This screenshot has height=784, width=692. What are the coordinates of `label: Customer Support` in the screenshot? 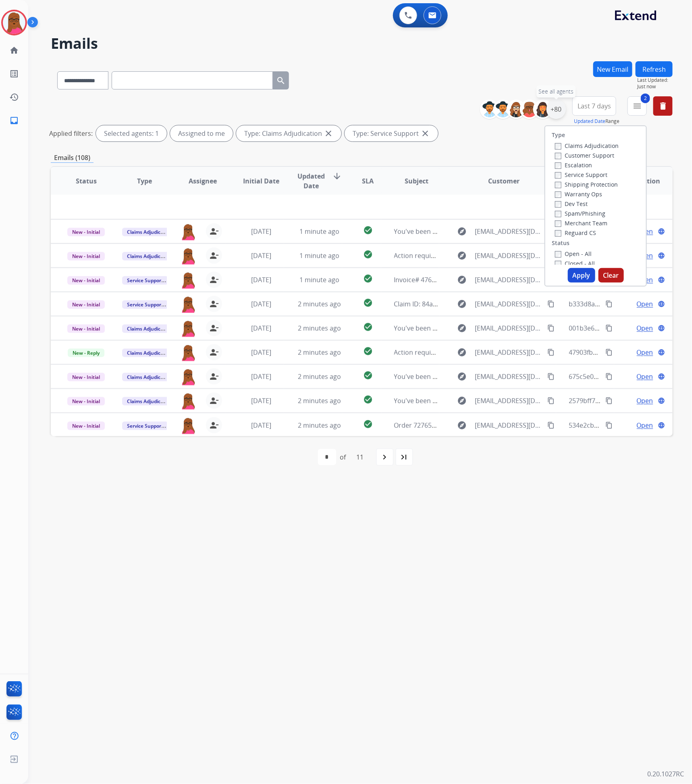 It's located at (584, 156).